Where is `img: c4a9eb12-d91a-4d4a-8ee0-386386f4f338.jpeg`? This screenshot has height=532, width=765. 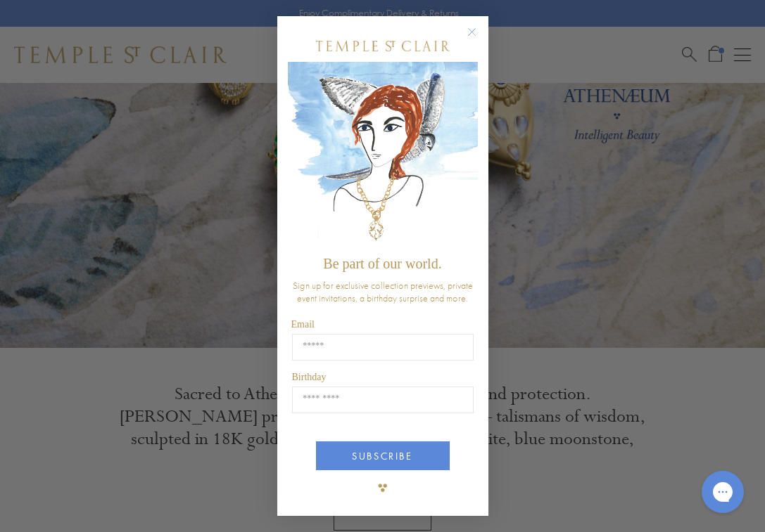
img: c4a9eb12-d91a-4d4a-8ee0-386386f4f338.jpeg is located at coordinates (383, 156).